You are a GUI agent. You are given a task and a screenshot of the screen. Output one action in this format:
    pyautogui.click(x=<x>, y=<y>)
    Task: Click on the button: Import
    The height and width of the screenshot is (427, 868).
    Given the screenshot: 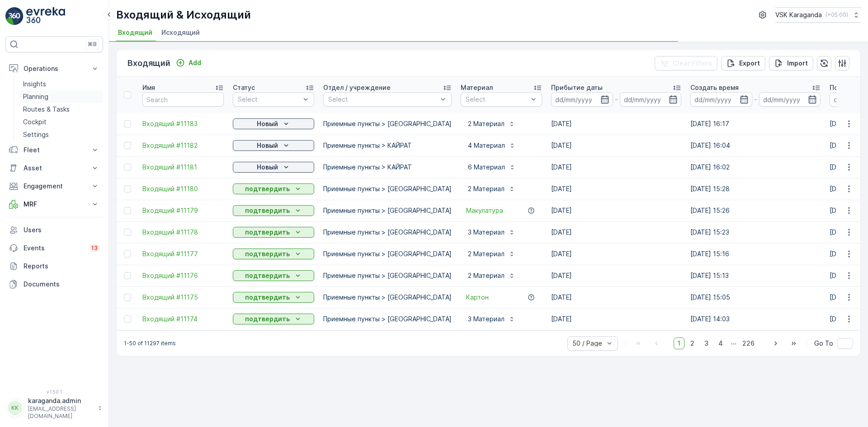 What is the action you would take?
    pyautogui.click(x=791, y=63)
    